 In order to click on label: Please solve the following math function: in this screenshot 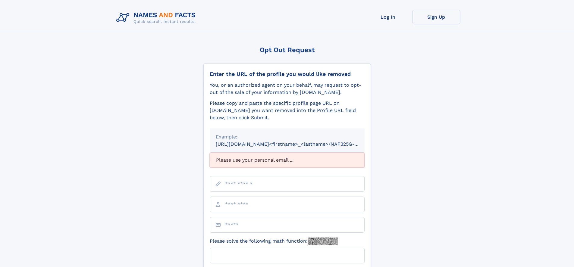, I will do `click(273, 242)`.